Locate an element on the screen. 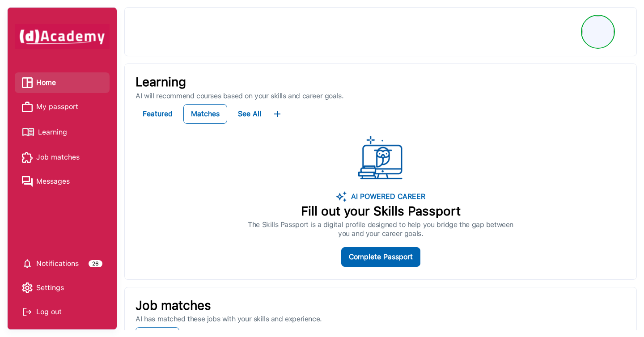 The width and height of the screenshot is (644, 337). button: See All is located at coordinates (249, 114).